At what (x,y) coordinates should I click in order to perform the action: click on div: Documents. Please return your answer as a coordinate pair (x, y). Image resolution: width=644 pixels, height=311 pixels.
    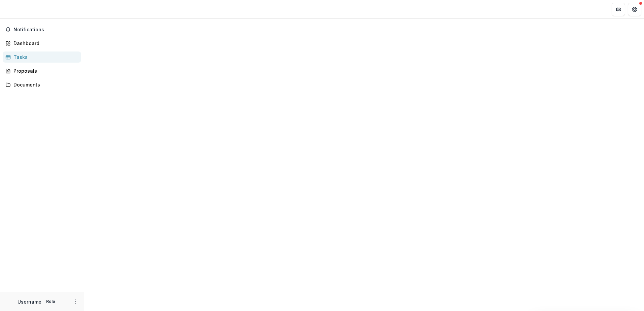
    Looking at the image, I should click on (44, 85).